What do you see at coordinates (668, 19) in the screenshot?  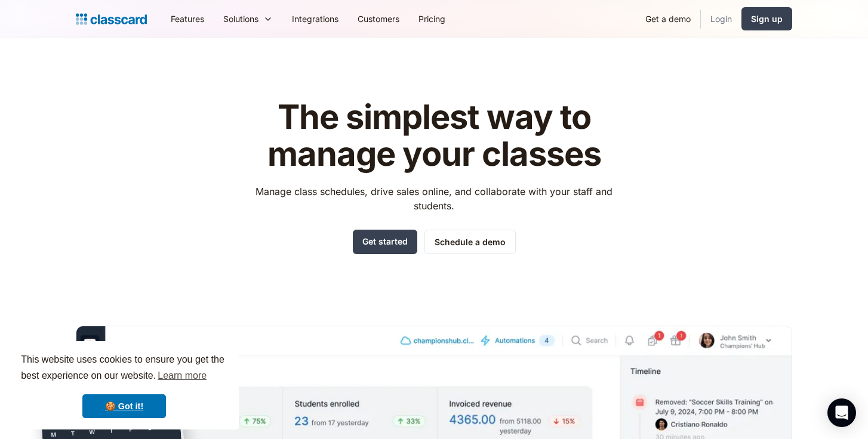 I see `a: Get a demo` at bounding box center [668, 19].